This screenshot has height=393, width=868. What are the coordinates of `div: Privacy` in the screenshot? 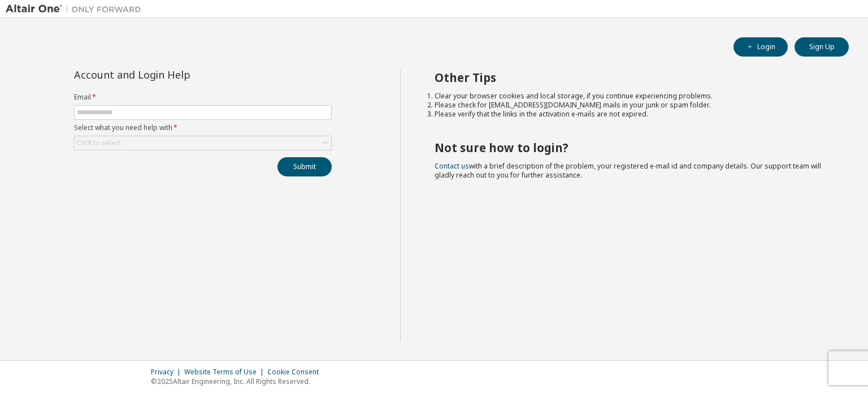 It's located at (167, 372).